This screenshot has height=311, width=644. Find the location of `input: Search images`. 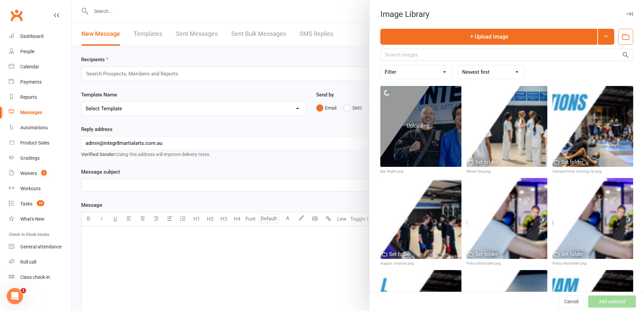

input: Search images is located at coordinates (507, 55).